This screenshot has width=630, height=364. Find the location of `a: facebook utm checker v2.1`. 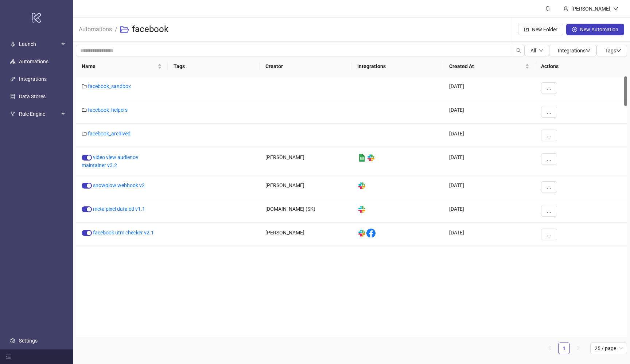

a: facebook utm checker v2.1 is located at coordinates (123, 232).